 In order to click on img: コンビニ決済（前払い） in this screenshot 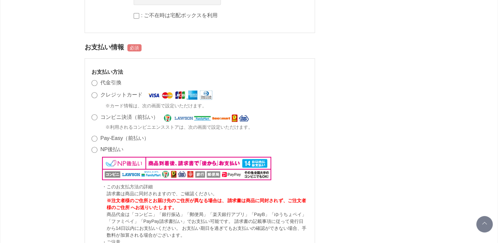, I will do `click(206, 117)`.